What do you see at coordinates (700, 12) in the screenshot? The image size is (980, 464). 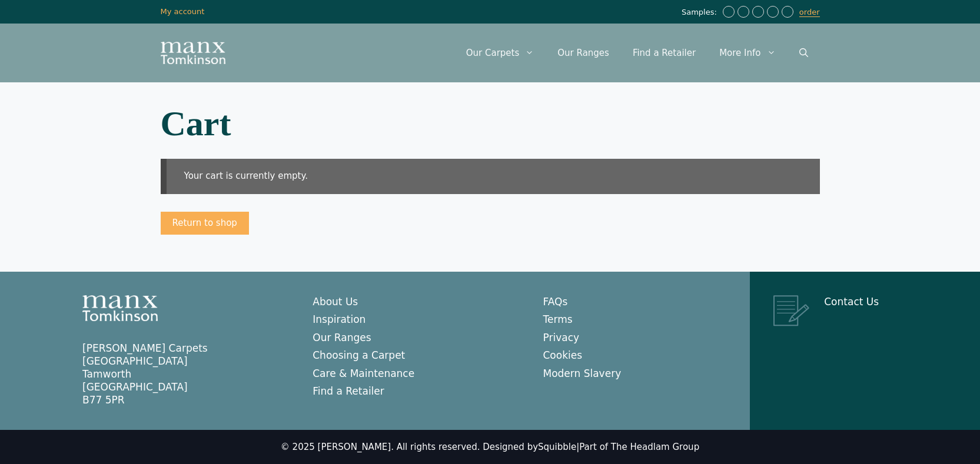 I see `span: Samples:` at bounding box center [700, 12].